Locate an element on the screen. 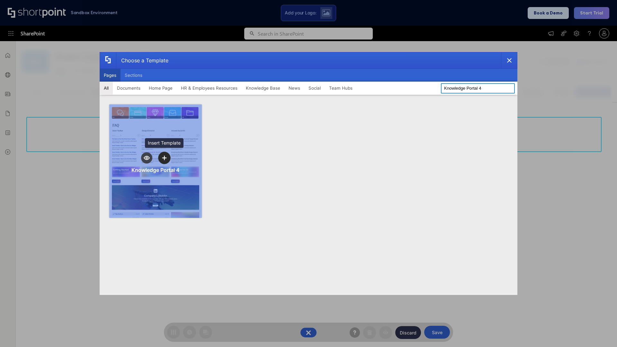 This screenshot has width=617, height=347. button: HR & Employees Resources is located at coordinates (209, 88).